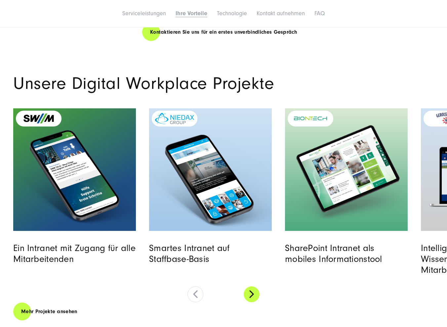 Image resolution: width=447 pixels, height=327 pixels. I want to click on a: Ein Intranet mit Zugang für alle Mitarbeitenden, so click(74, 254).